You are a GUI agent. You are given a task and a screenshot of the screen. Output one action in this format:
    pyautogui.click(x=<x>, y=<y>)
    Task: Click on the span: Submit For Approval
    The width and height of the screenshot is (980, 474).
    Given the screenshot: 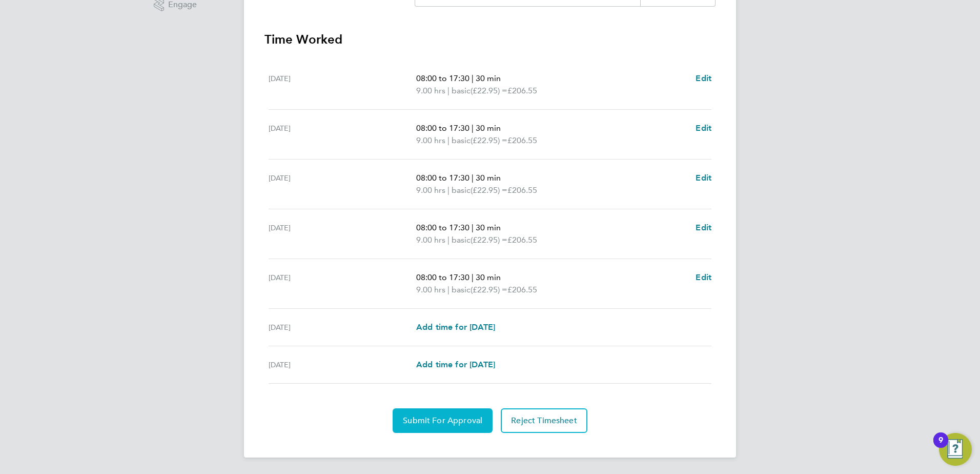 What is the action you would take?
    pyautogui.click(x=443, y=421)
    